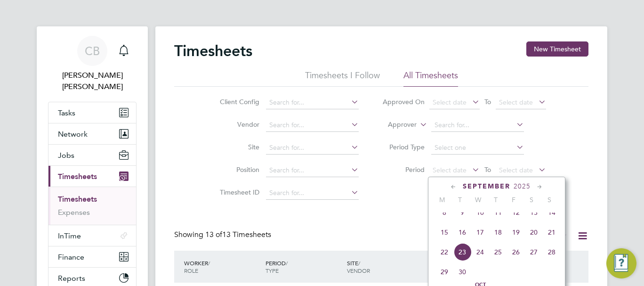 This screenshot has height=286, width=644. Describe the element at coordinates (498, 232) in the screenshot. I see `span: 18` at that location.